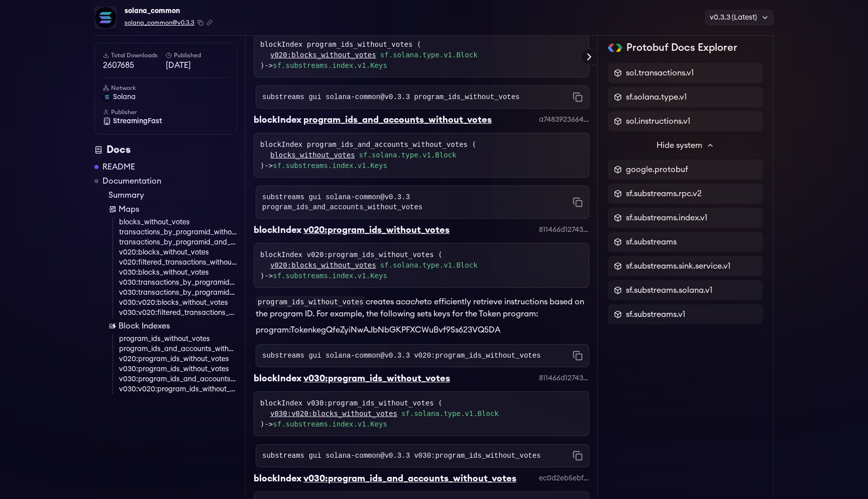  Describe the element at coordinates (377, 378) in the screenshot. I see `div: v030:program_ids_without_votes` at that location.